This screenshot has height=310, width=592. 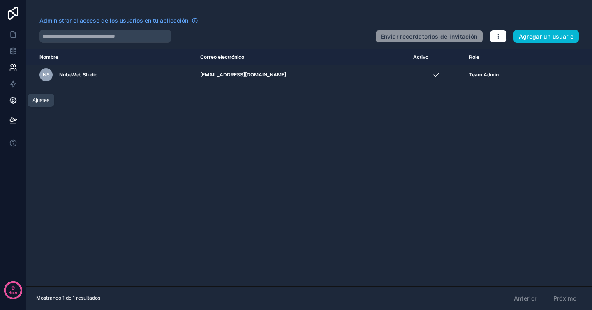 I want to click on span: NS, so click(x=46, y=75).